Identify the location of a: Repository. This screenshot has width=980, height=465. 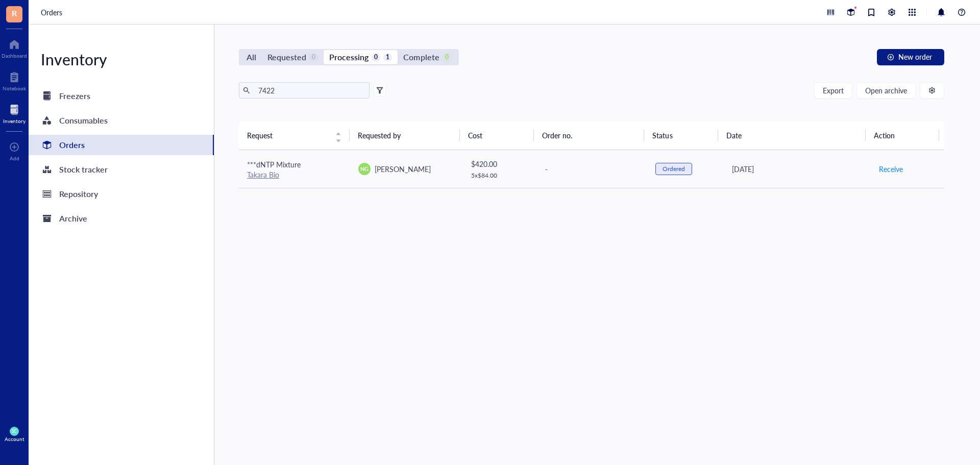
(121, 194).